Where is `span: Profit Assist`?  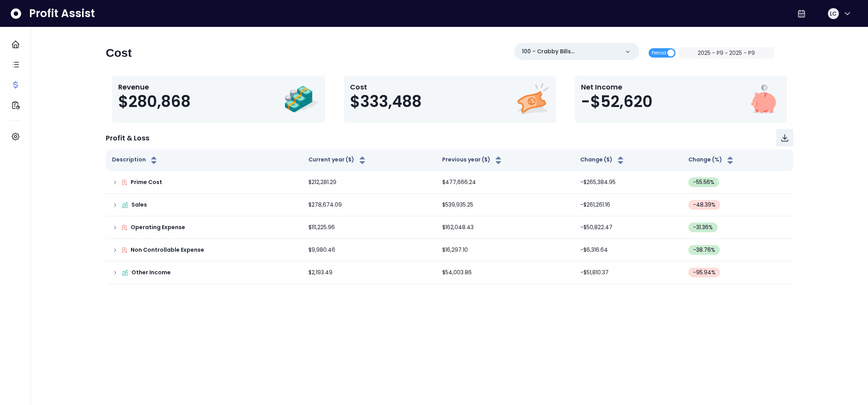 span: Profit Assist is located at coordinates (62, 14).